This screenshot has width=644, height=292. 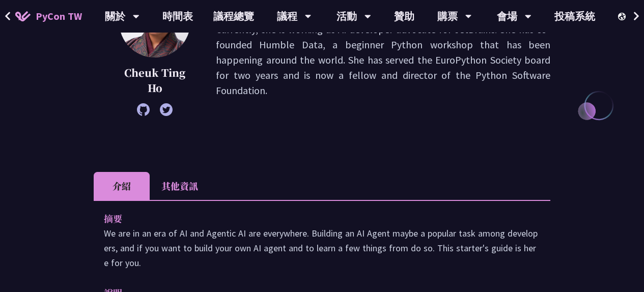 What do you see at coordinates (121, 186) in the screenshot?
I see `li: 介紹` at bounding box center [121, 186].